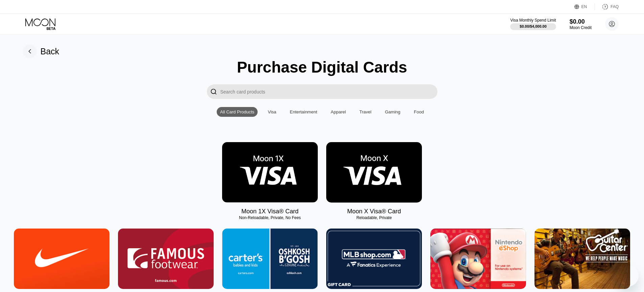  Describe the element at coordinates (328, 91) in the screenshot. I see `input: Search card products` at that location.